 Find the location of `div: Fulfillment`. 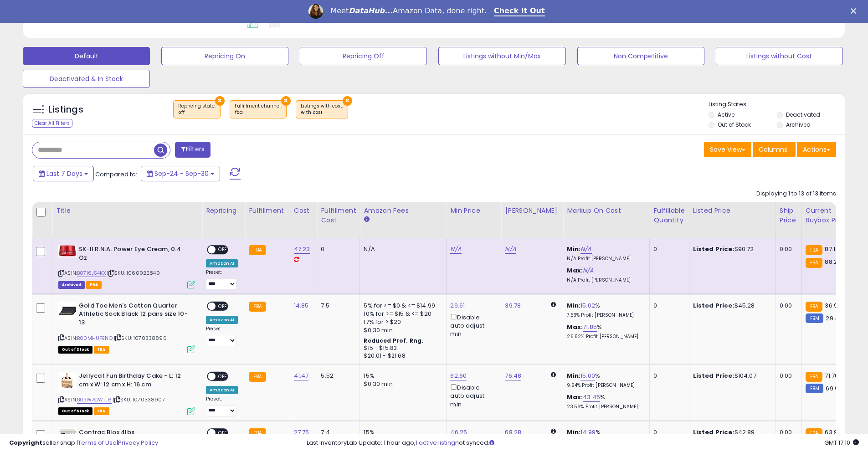

div: Fulfillment is located at coordinates (267, 210).